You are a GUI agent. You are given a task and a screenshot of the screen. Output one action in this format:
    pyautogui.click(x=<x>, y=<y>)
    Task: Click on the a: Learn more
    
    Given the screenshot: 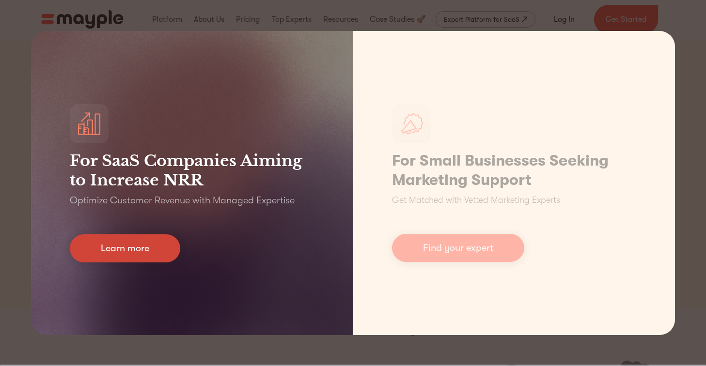 What is the action you would take?
    pyautogui.click(x=125, y=249)
    